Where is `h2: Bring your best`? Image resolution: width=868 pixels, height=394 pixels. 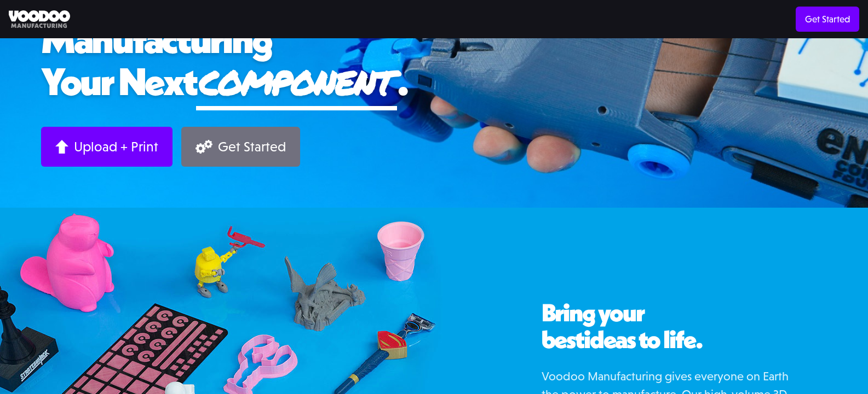 h2: Bring your best is located at coordinates (667, 326).